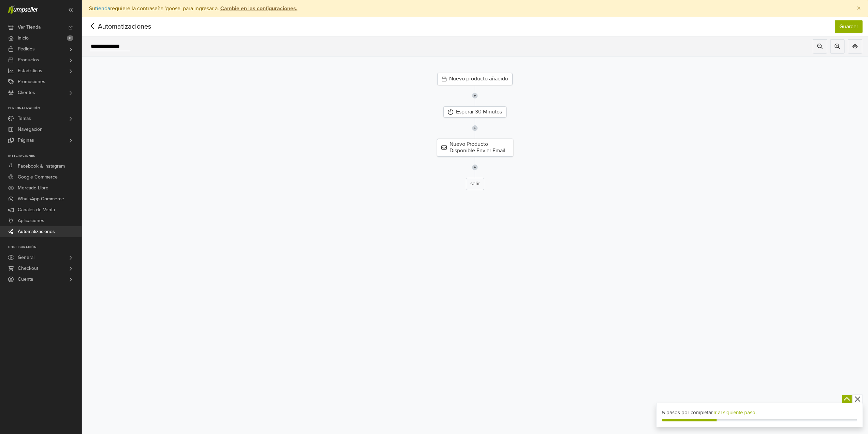  What do you see at coordinates (258, 8) in the screenshot?
I see `a: Cambie en las configuraciones.` at bounding box center [258, 8].